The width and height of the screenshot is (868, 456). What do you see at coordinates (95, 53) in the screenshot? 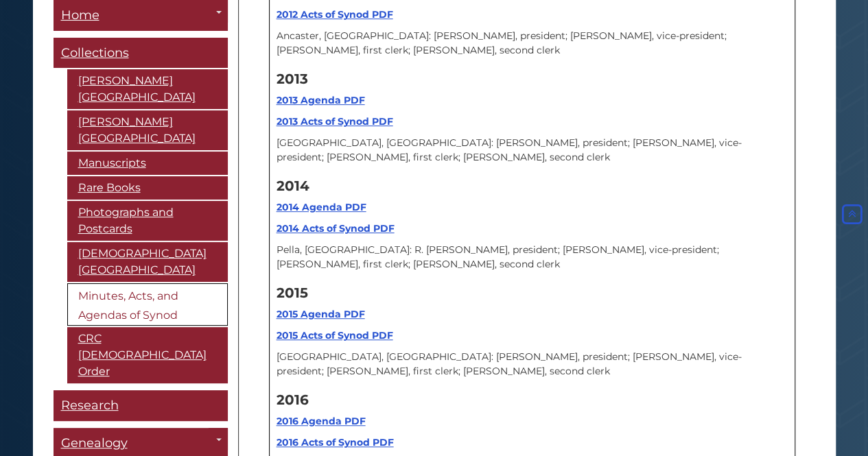
I see `span: Collections` at bounding box center [95, 53].